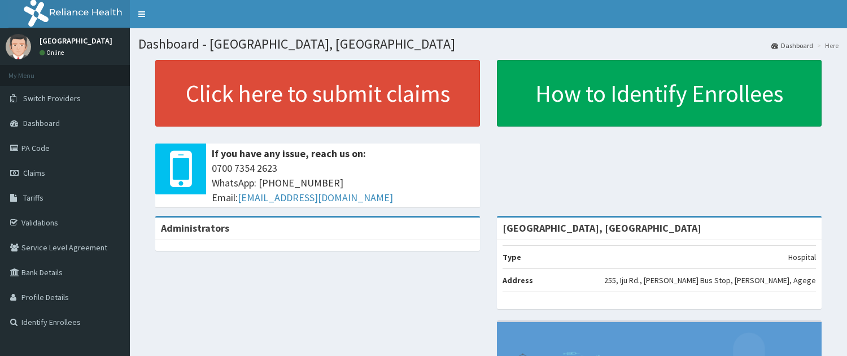 The height and width of the screenshot is (356, 847). I want to click on b: If you have any issue, reach us on:, so click(288, 153).